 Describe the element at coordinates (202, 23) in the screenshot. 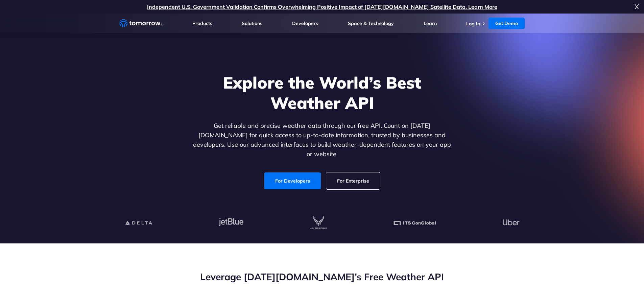

I see `a: Products` at that location.